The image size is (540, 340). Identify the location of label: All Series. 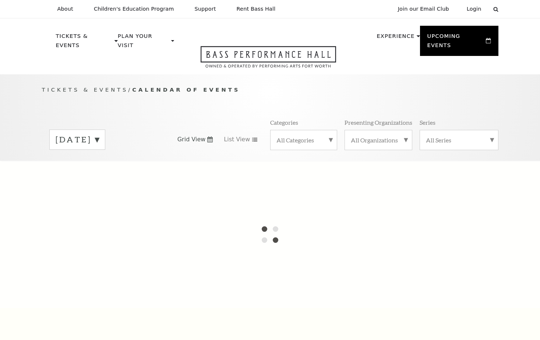
(459, 140).